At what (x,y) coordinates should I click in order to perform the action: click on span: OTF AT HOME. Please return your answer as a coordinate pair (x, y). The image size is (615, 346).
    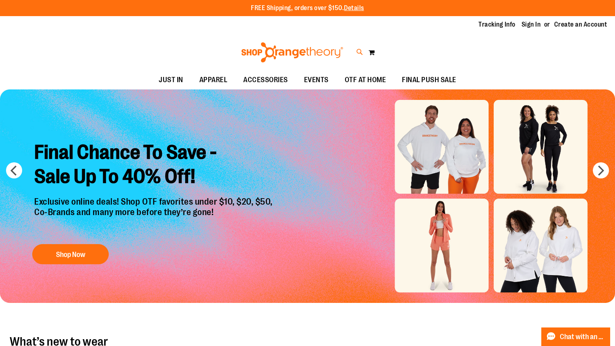
    Looking at the image, I should click on (366, 80).